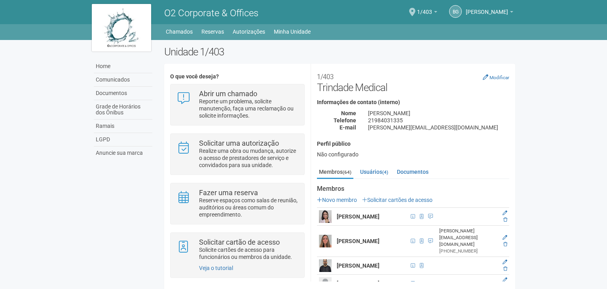 This screenshot has width=607, height=289. What do you see at coordinates (424, 8) in the screenshot?
I see `span: 1/403` at bounding box center [424, 8].